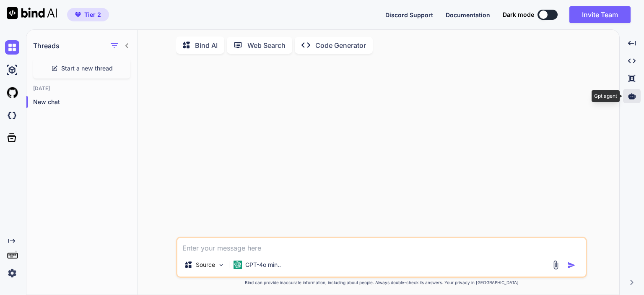  I want to click on p: Web Search, so click(266, 45).